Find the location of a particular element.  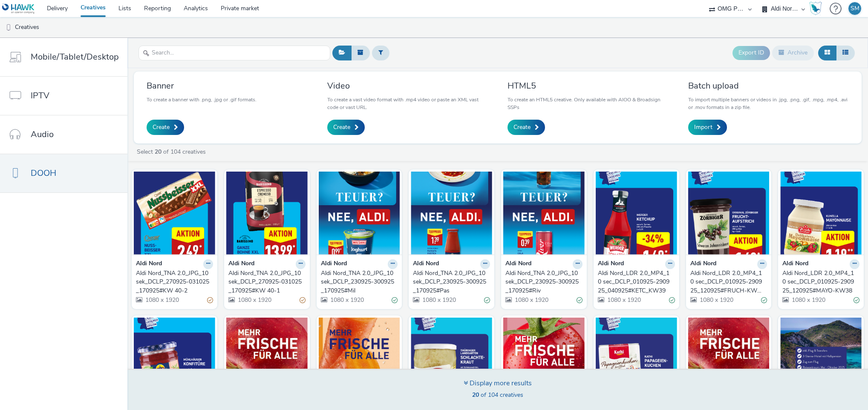

img: Aldi Nord_LDR 2.0_MP4_10 sec_DCLP_010925-290925_120925#MAYO-KW38 visual is located at coordinates (820, 213).